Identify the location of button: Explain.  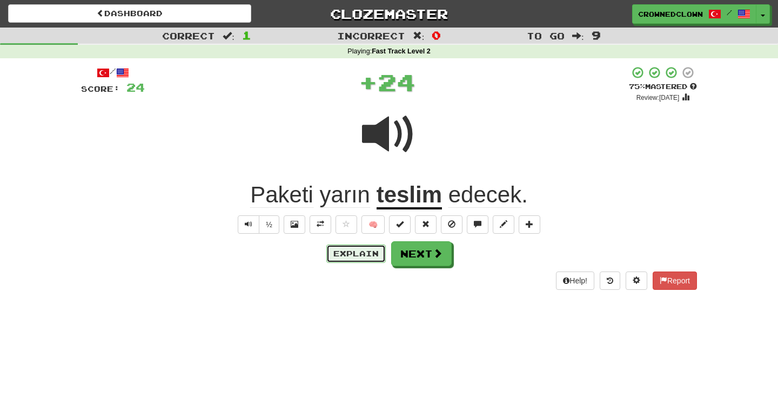
(356, 254).